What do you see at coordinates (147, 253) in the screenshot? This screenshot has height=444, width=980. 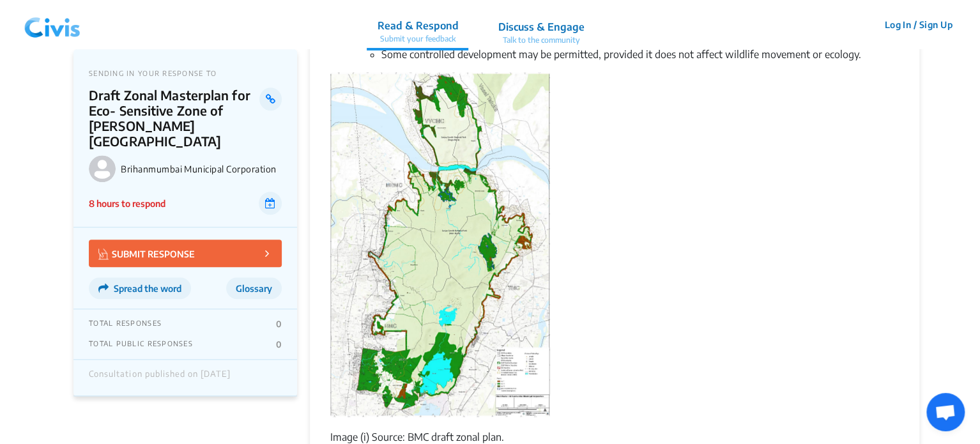 I see `p: SUBMIT RESPONSE` at bounding box center [147, 253].